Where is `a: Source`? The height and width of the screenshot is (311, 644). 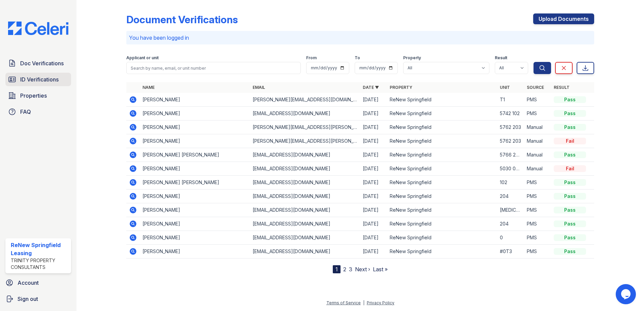 a: Source is located at coordinates (535, 87).